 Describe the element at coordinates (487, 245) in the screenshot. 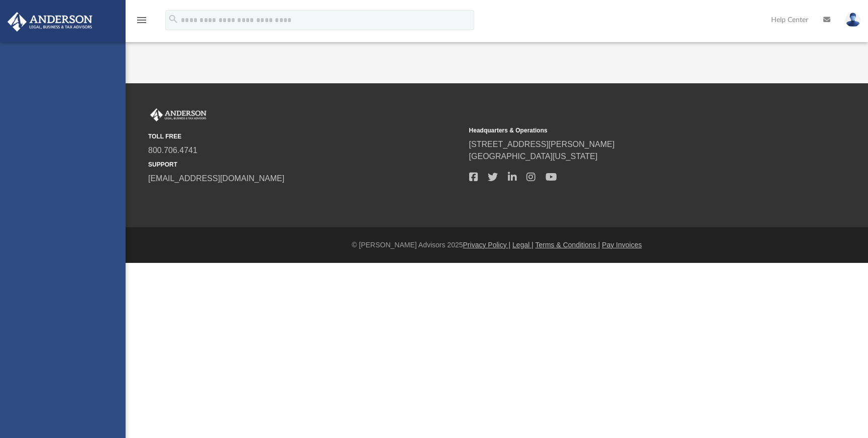

I see `a: Privacy Policy |` at that location.